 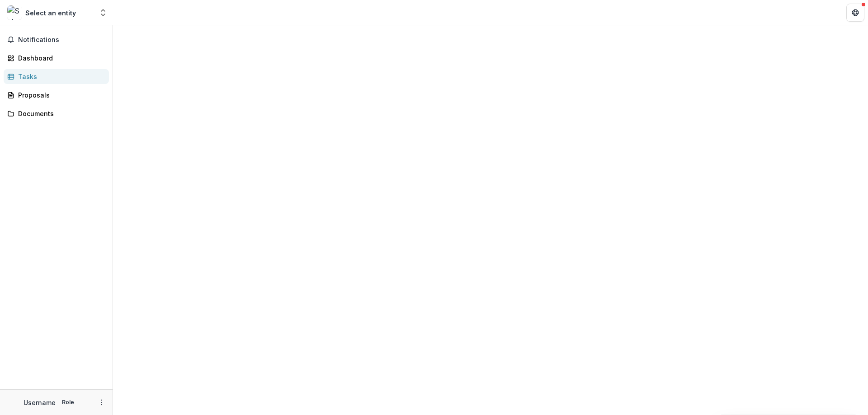 What do you see at coordinates (56, 114) in the screenshot?
I see `a: Documents` at bounding box center [56, 114].